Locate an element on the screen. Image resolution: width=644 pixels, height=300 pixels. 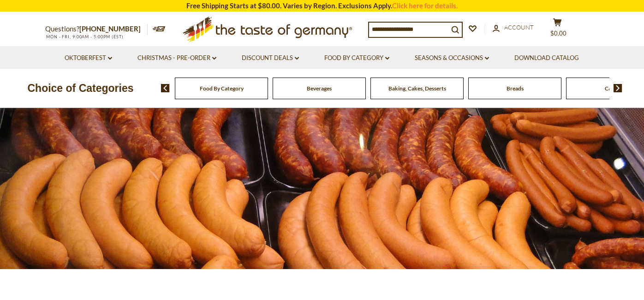
span: MON - FRI, 9:00AM - 5:00PM (EST) is located at coordinates (84, 37).